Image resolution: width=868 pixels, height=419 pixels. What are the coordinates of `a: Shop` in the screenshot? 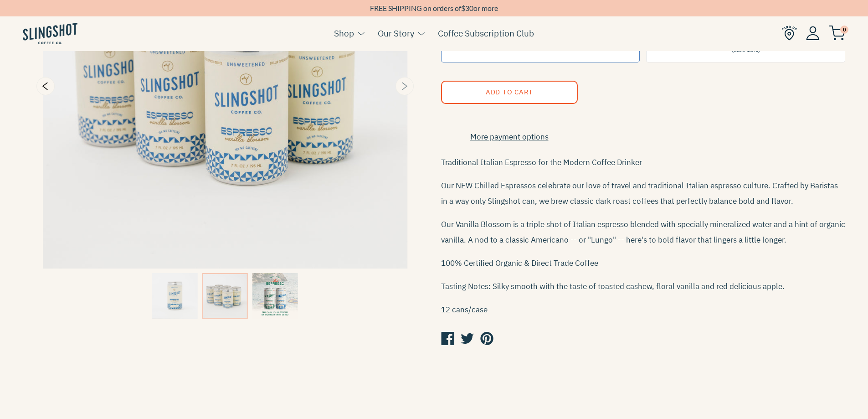 It's located at (344, 34).